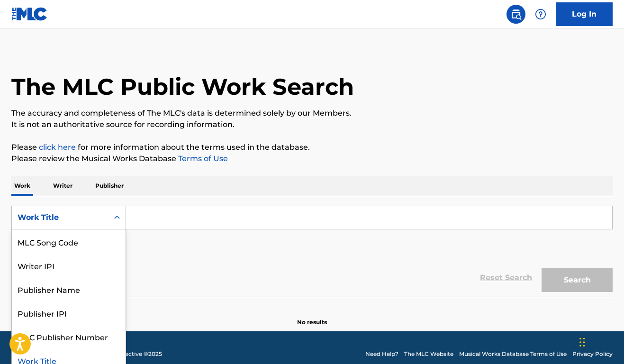 This screenshot has height=364, width=624. Describe the element at coordinates (601, 341) in the screenshot. I see `div: Chat Widget` at that location.